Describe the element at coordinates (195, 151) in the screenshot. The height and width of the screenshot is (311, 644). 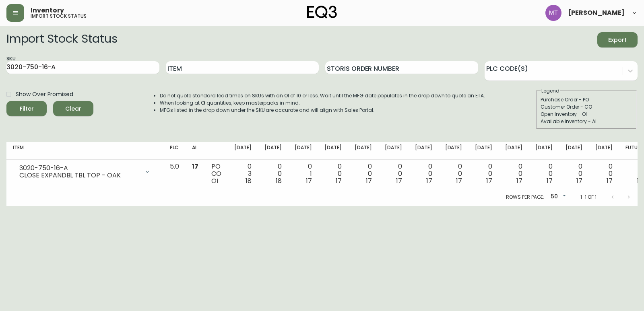
I see `th: AI` at that location.